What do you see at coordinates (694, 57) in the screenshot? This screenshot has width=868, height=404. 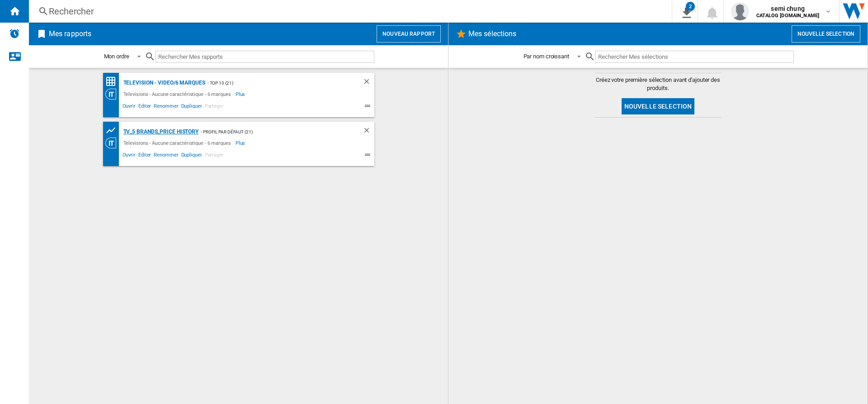 I see `input: Rechercher Mes sélections` at bounding box center [694, 57].